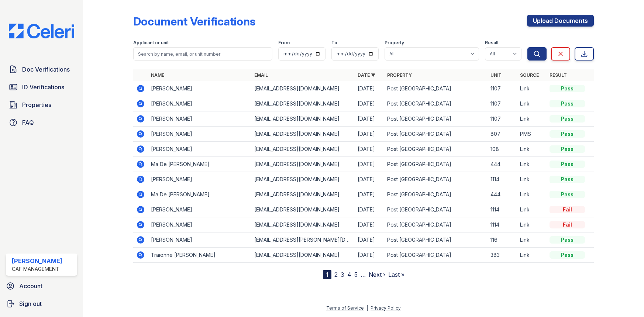  What do you see at coordinates (151, 43) in the screenshot?
I see `label: Applicant or unit` at bounding box center [151, 43].